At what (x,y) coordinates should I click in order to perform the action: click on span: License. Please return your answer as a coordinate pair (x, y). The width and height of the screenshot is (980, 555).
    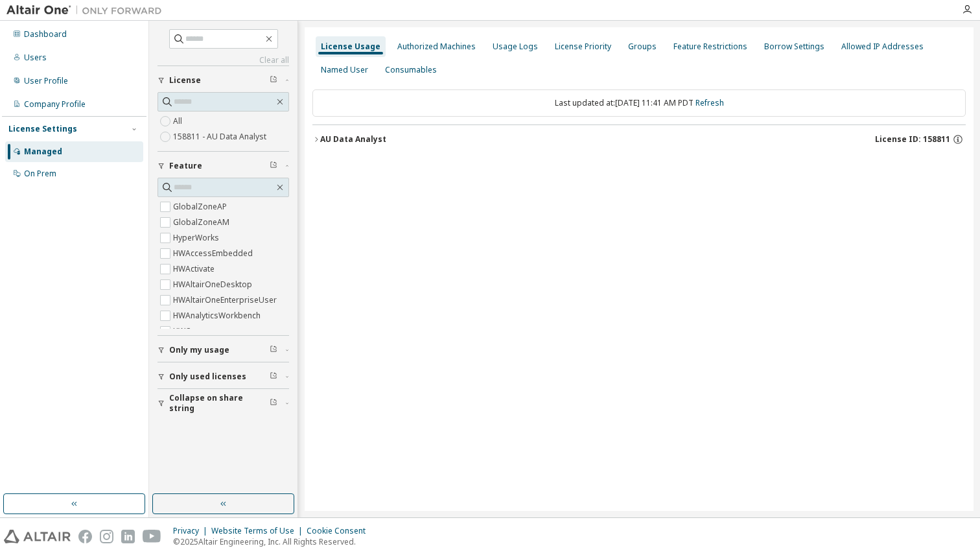
    Looking at the image, I should click on (184, 81).